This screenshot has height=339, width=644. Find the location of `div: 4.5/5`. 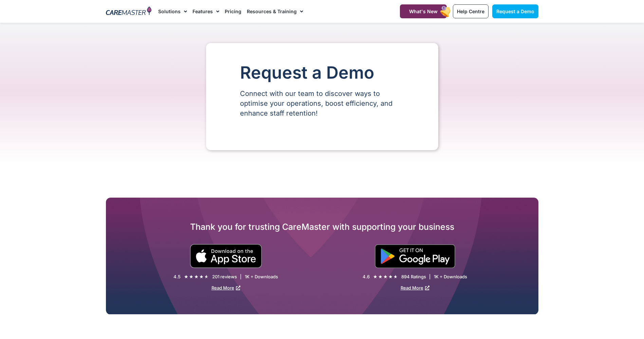

div: 4.5/5 is located at coordinates (196, 277).